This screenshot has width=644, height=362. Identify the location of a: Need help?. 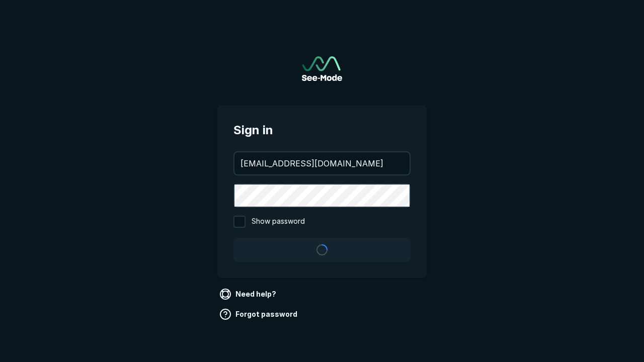
(249, 294).